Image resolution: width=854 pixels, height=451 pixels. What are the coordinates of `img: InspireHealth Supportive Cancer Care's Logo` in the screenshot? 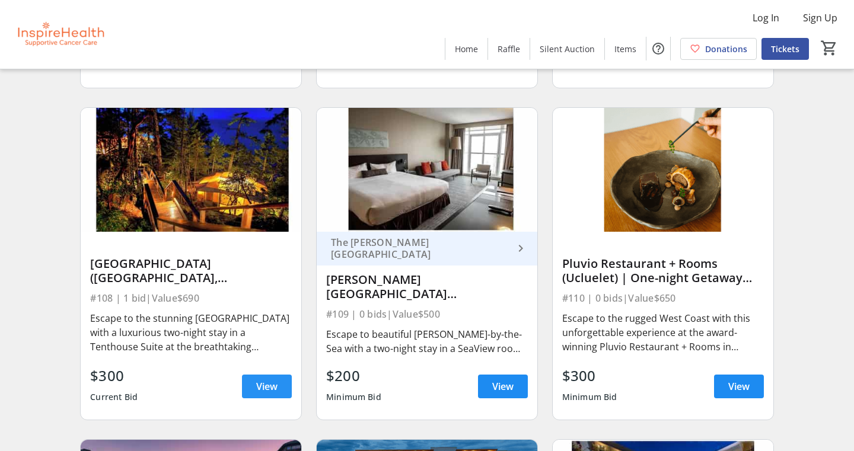 It's located at (60, 34).